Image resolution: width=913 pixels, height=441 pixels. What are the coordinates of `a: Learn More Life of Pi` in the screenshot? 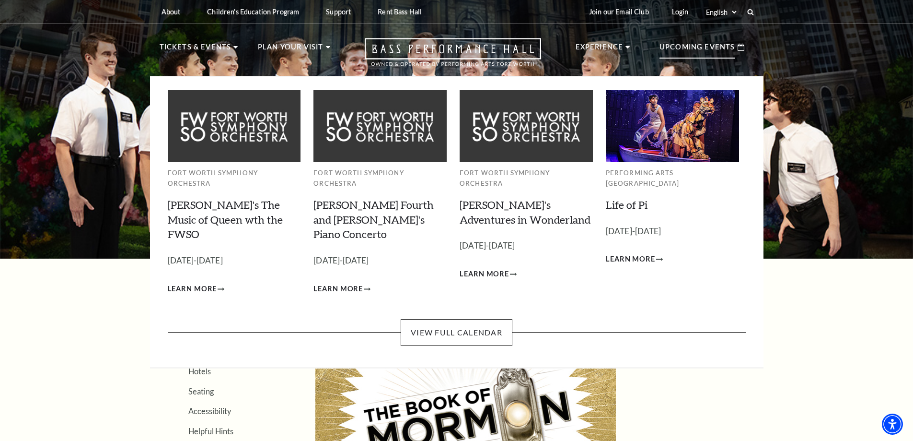 It's located at (634, 259).